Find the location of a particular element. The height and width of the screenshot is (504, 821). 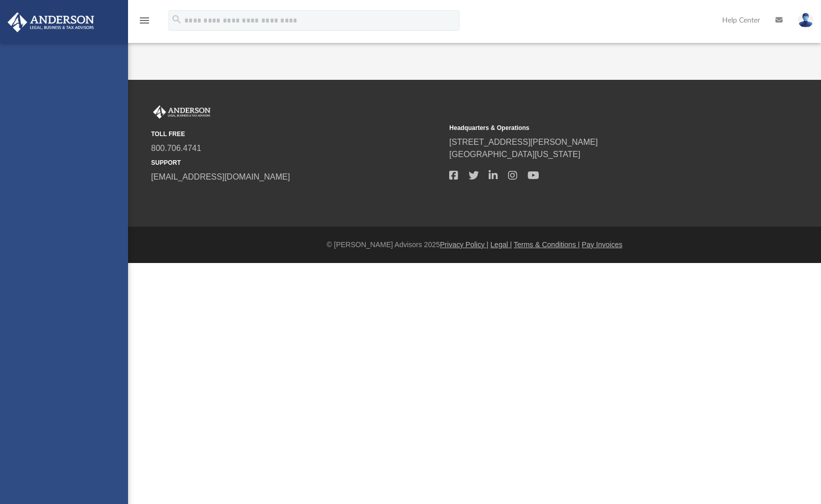

i: menu is located at coordinates (144, 21).